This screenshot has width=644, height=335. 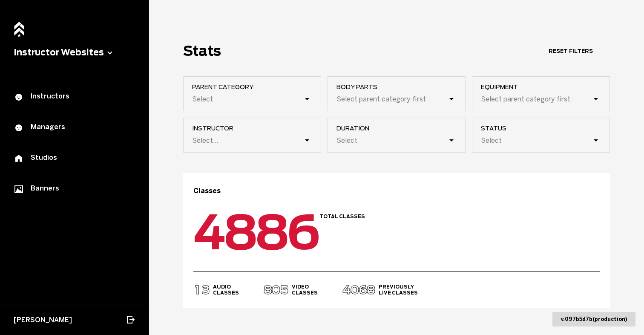 I want to click on button: Instructor Websites, so click(x=75, y=52).